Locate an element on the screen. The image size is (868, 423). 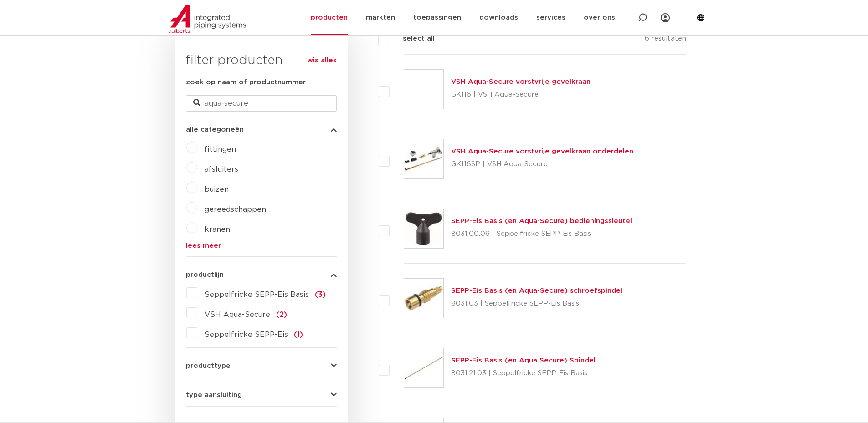
a: afsluiters is located at coordinates (221, 169).